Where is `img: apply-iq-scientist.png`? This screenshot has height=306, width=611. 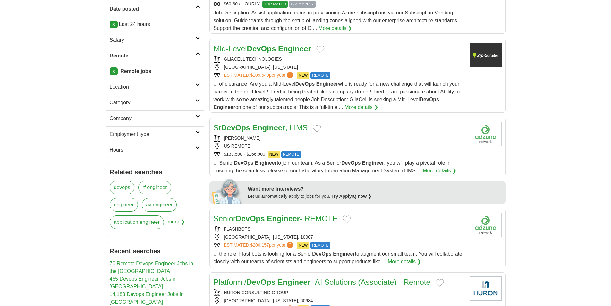 img: apply-iq-scientist.png is located at coordinates (227, 191).